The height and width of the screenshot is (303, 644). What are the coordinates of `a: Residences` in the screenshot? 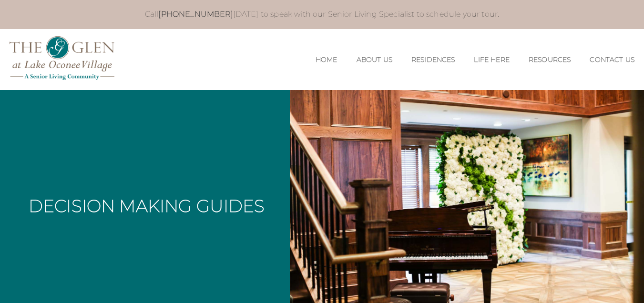 It's located at (433, 60).